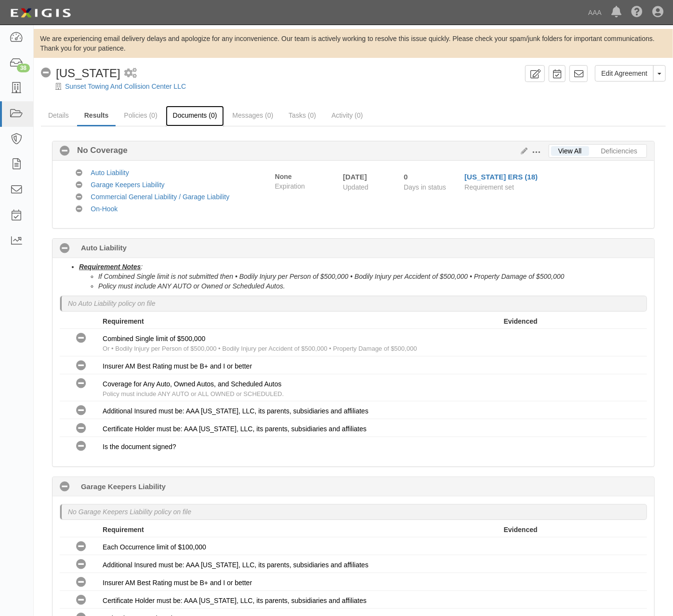  Describe the element at coordinates (260, 348) in the screenshot. I see `span: Or • Bodily Injury per Person of $500,000 • Bodily Injury per Accident of $500,000 • Property Dam...` at that location.